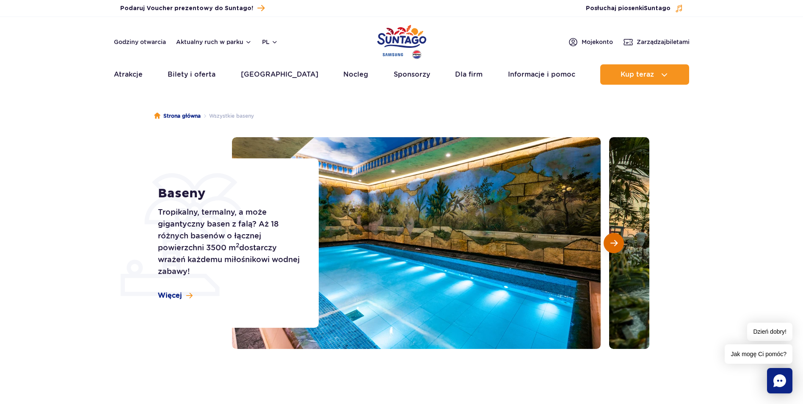 This screenshot has width=803, height=404. What do you see at coordinates (227, 116) in the screenshot?
I see `li: Wszystkie baseny` at bounding box center [227, 116].